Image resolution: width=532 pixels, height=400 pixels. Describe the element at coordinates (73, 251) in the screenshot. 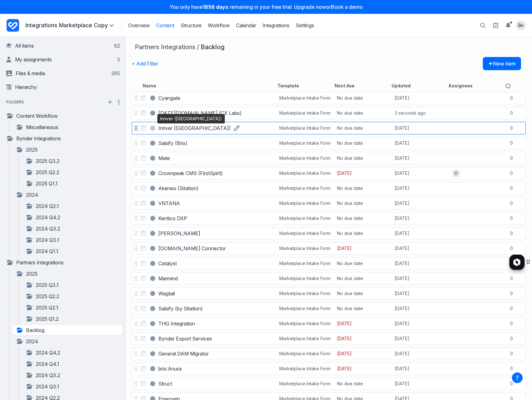

I see `a: 2024 Q1.1` at that location.